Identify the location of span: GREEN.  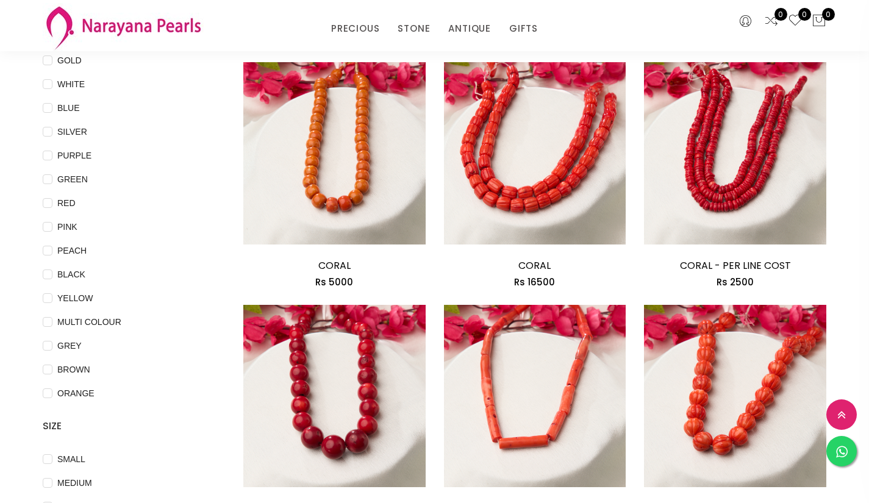
(73, 179).